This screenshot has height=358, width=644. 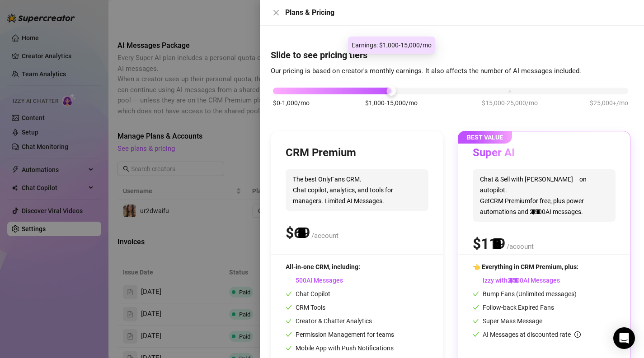 What do you see at coordinates (510, 103) in the screenshot?
I see `span: $15,000-25,000/mo` at bounding box center [510, 103].